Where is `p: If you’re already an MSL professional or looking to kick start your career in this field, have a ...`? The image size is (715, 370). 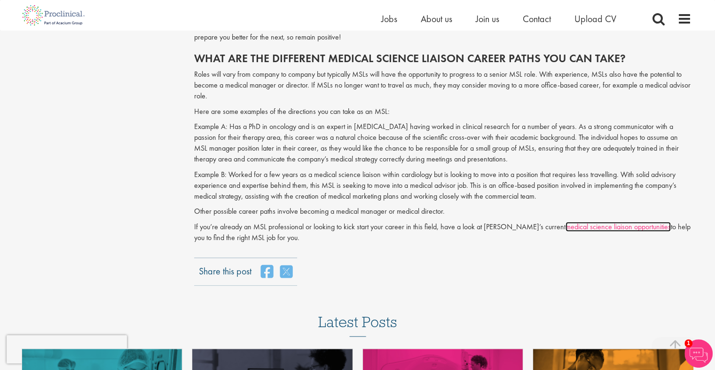 p: If you’re already an MSL professional or looking to kick start your career in this field, have a ... is located at coordinates (443, 232).